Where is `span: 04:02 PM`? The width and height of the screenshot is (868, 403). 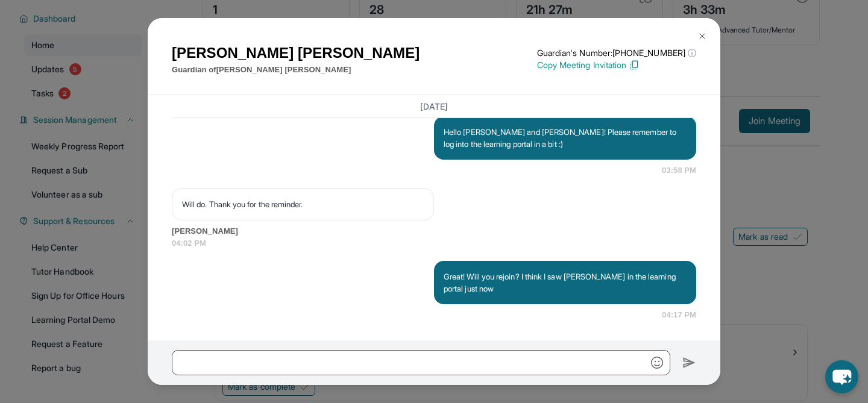
span: 04:02 PM is located at coordinates (434, 244).